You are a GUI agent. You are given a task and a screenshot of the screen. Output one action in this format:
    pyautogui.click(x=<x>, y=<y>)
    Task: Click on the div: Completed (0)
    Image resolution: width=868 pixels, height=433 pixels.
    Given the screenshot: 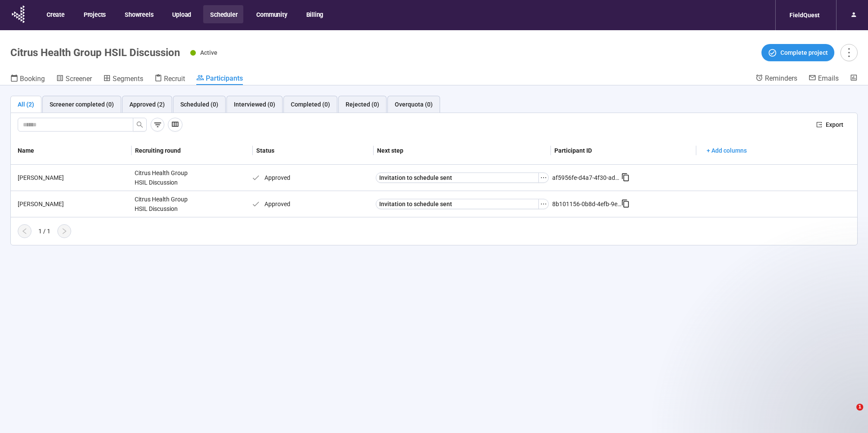 What is the action you would take?
    pyautogui.click(x=310, y=104)
    